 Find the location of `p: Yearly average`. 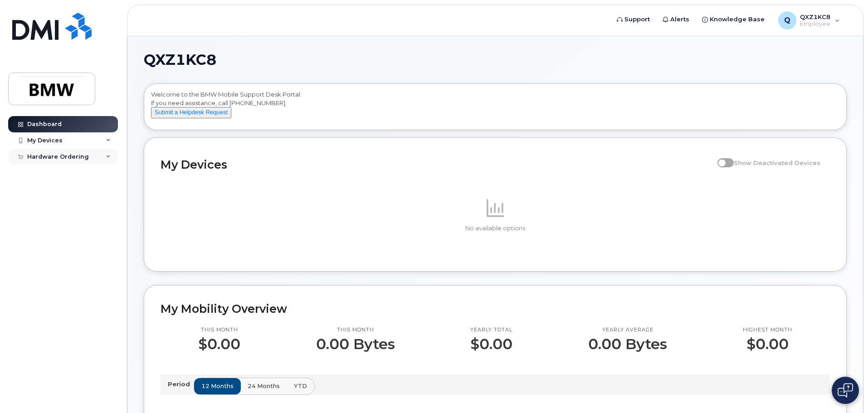

p: Yearly average is located at coordinates (628, 330).